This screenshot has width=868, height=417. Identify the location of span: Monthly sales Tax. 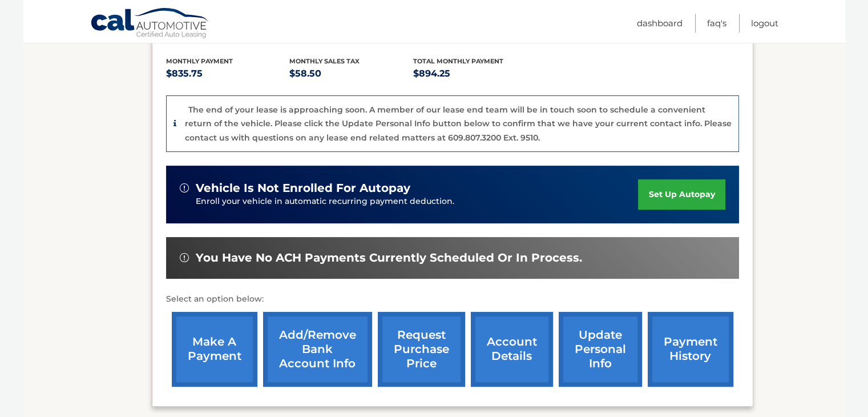
(324, 61).